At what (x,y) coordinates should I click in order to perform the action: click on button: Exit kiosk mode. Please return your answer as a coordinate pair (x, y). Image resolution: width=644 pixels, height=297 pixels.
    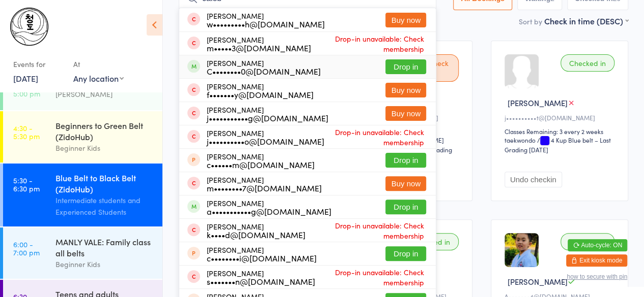
    Looking at the image, I should click on (597, 261).